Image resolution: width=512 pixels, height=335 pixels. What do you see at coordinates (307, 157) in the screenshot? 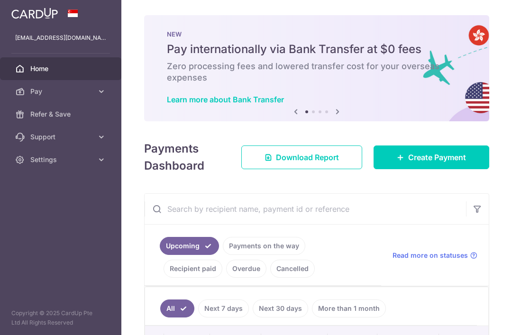
I see `span: Download Report` at bounding box center [307, 157].